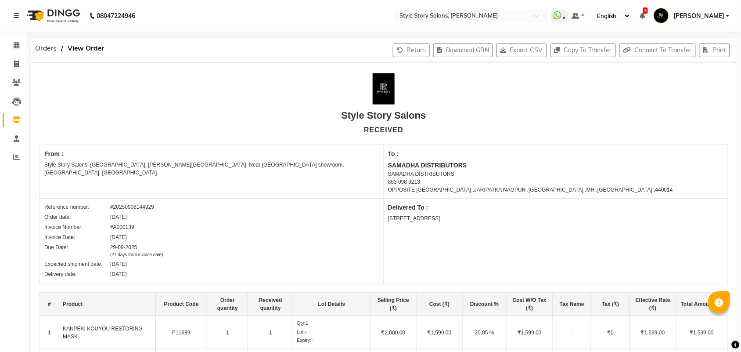  Describe the element at coordinates (301, 323) in the screenshot. I see `span: Qty:` at that location.